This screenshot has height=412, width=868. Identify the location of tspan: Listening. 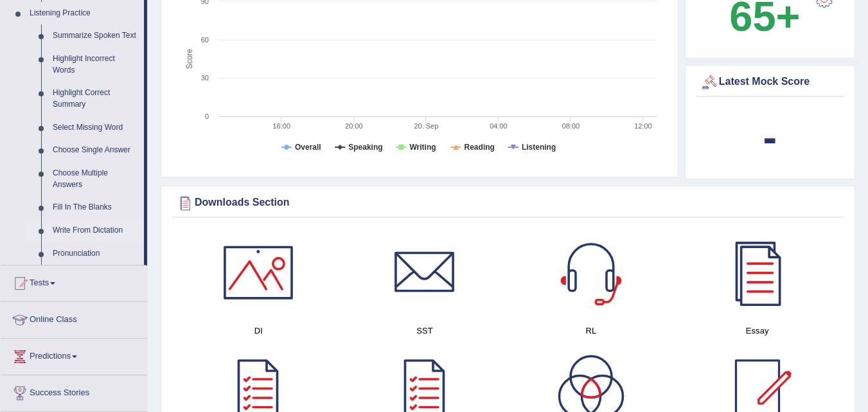
(538, 147).